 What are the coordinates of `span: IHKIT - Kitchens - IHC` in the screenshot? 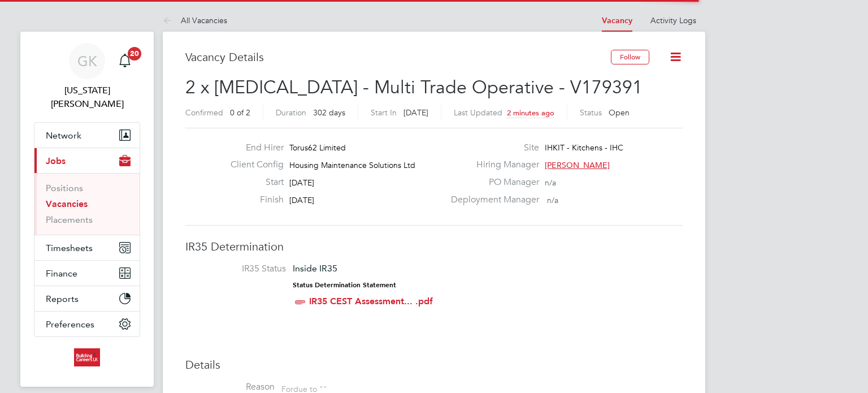 It's located at (584, 148).